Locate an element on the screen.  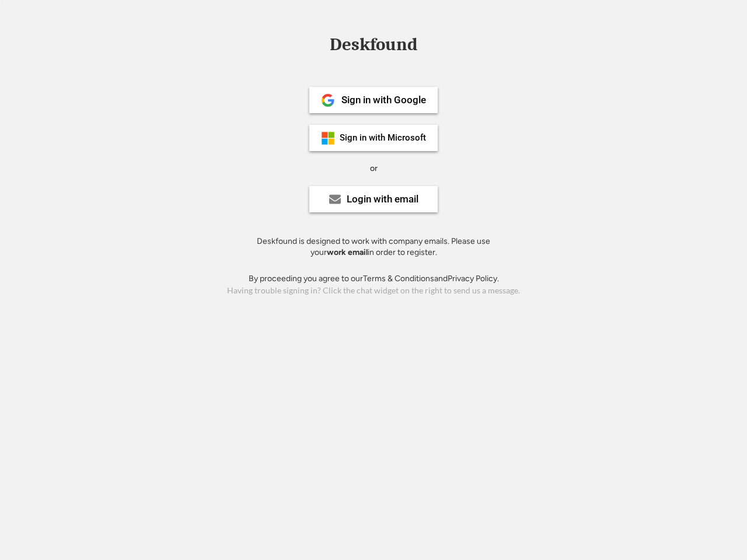
div: or is located at coordinates (374, 169).